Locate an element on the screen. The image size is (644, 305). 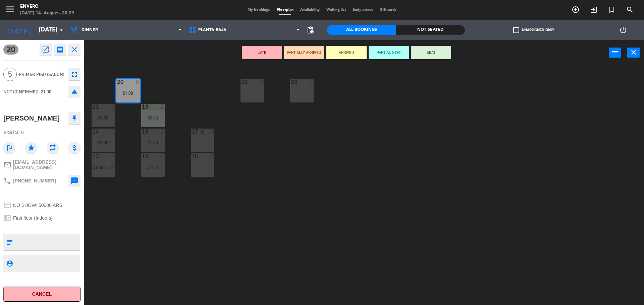
i: lock is located at coordinates (202, 131).